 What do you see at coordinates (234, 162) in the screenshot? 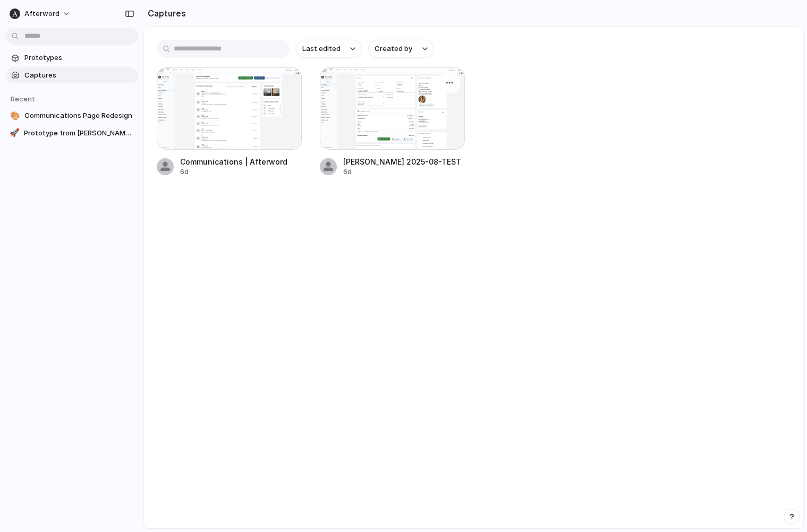
I see `div: Communications | Afterword` at bounding box center [234, 162].